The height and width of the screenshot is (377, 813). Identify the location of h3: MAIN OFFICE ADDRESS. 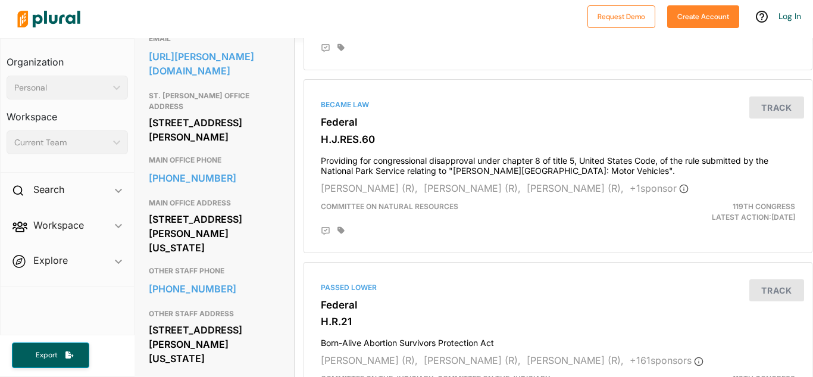
(214, 203).